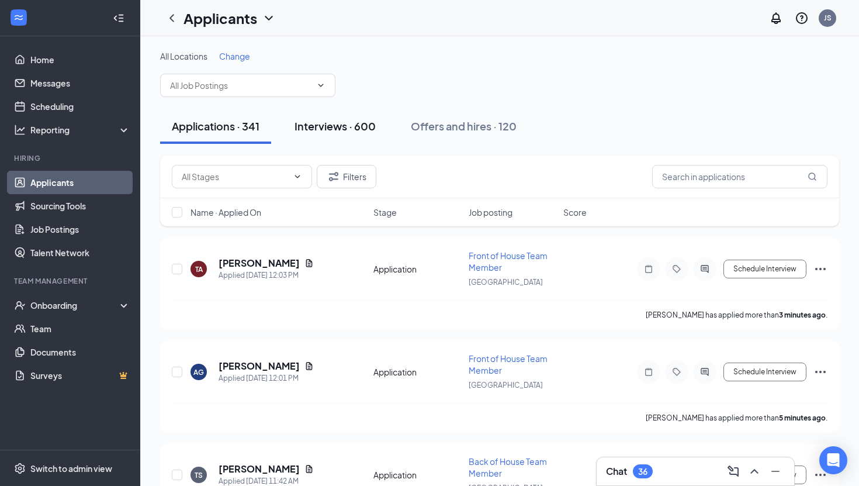 Image resolution: width=859 pixels, height=486 pixels. I want to click on a: SurveysCrown, so click(80, 375).